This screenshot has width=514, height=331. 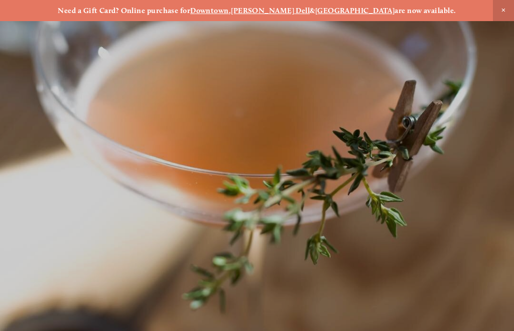 What do you see at coordinates (124, 11) in the screenshot?
I see `strong: Need a Gift Card? Online purchase for` at bounding box center [124, 11].